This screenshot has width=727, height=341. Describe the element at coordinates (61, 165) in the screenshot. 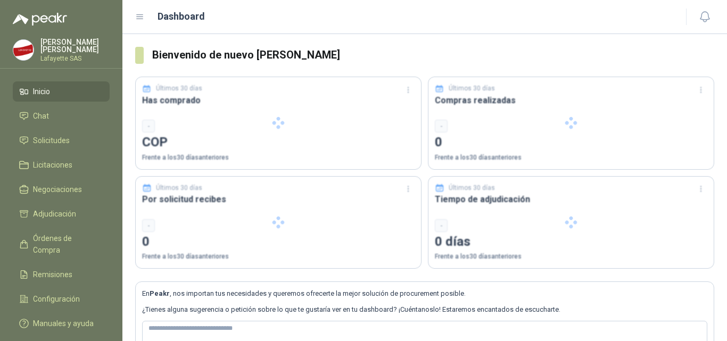

I see `a: Licitaciones` at that location.